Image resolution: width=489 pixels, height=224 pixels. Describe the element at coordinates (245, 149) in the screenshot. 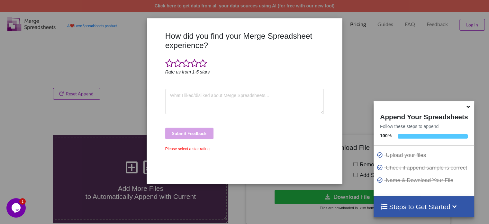

I see `div: Please select a star rating` at that location.